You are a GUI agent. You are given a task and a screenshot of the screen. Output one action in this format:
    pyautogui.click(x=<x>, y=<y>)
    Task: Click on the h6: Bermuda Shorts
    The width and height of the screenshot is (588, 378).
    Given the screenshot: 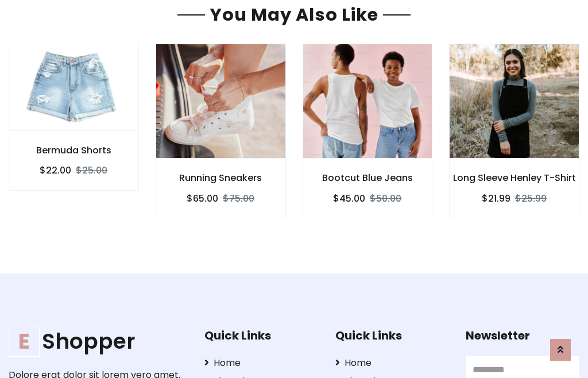 What is the action you would take?
    pyautogui.click(x=74, y=150)
    